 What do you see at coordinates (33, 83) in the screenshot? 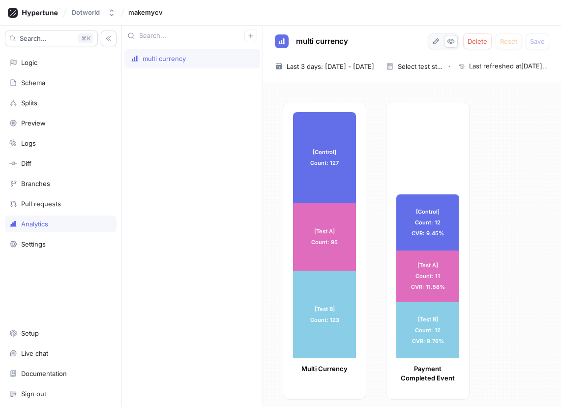
I see `div: Schema` at bounding box center [33, 83].